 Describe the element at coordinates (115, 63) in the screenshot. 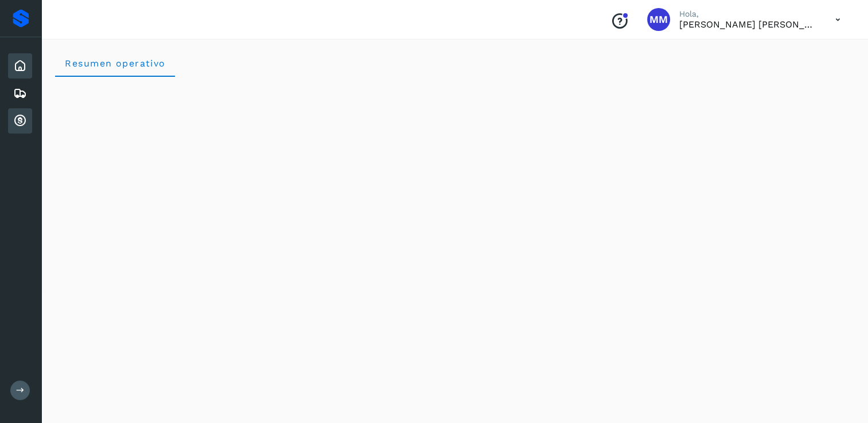

I see `span: Resumen operativo` at that location.